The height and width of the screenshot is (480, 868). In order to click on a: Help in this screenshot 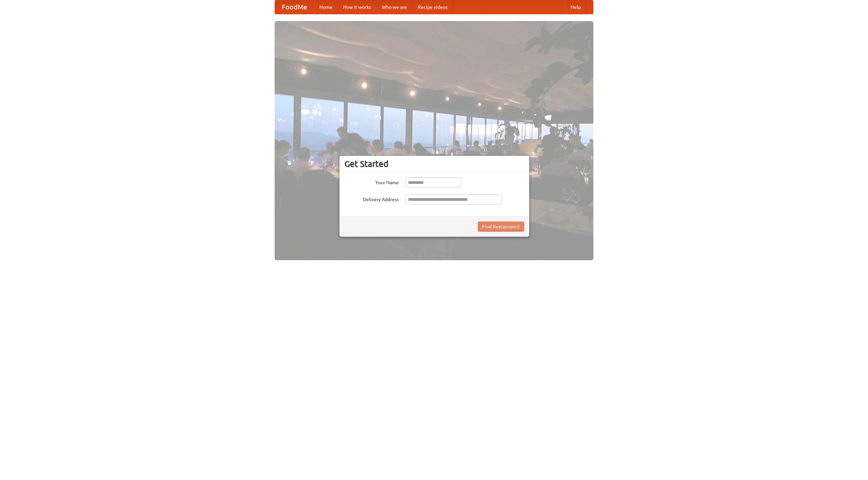, I will do `click(576, 7)`.